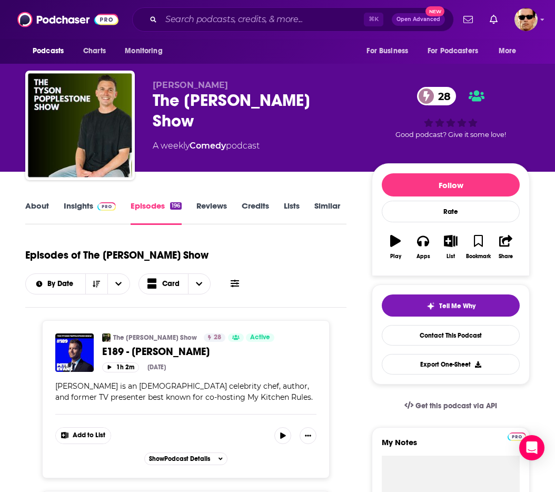 The image size is (555, 492). I want to click on span: Charts, so click(94, 51).